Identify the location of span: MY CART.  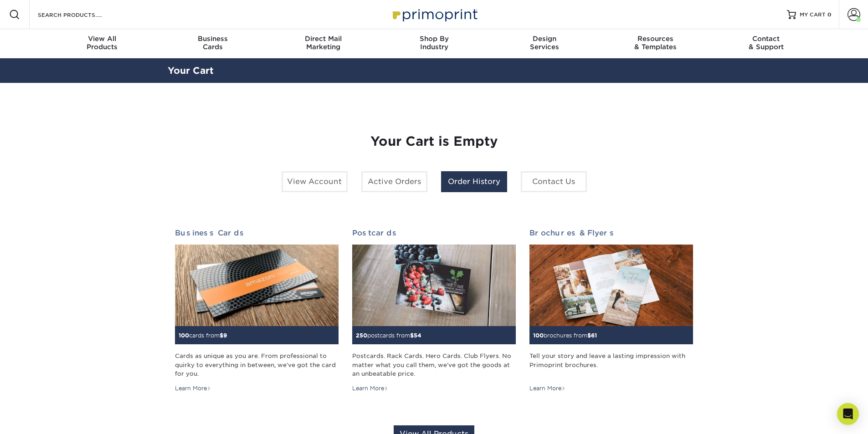
(812, 15).